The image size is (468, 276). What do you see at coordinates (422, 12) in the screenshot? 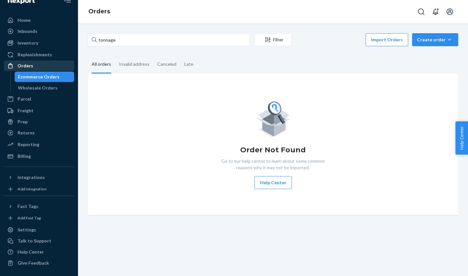
I see `button: Open Search Box` at bounding box center [422, 12].